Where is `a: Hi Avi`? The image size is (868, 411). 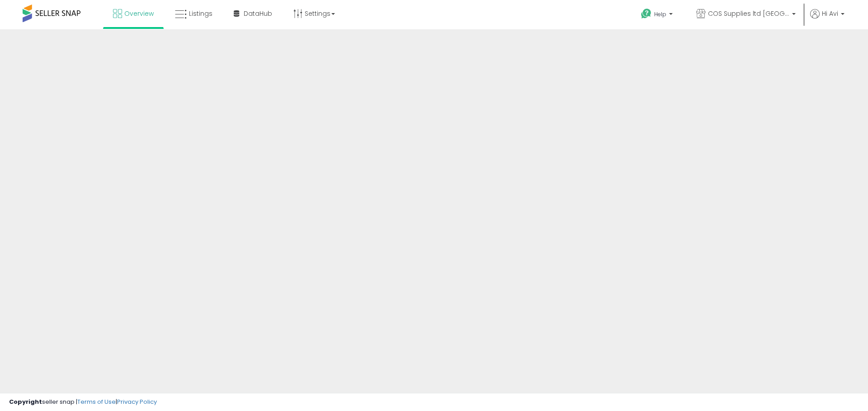
a: Hi Avi is located at coordinates (827, 19).